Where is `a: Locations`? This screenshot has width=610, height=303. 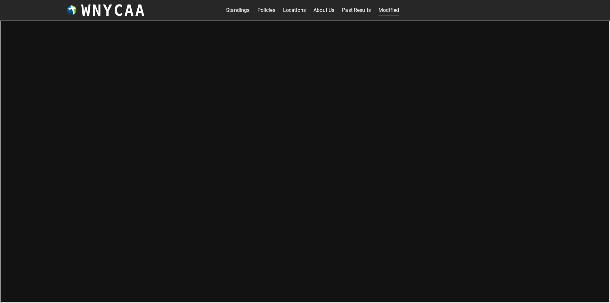 a: Locations is located at coordinates (294, 10).